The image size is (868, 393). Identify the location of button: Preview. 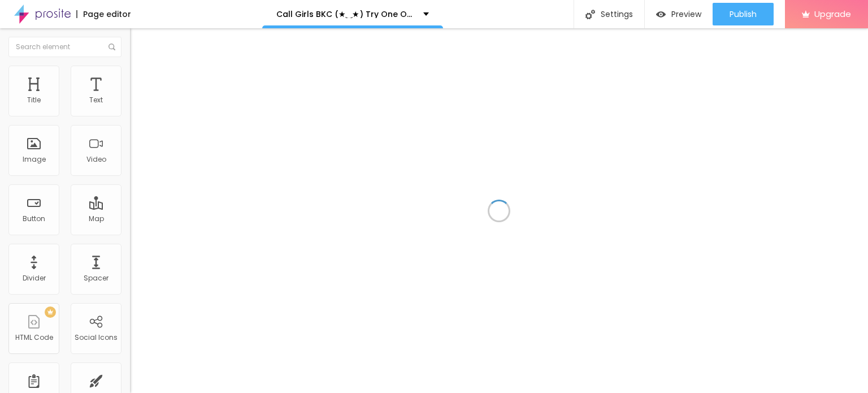
(679, 14).